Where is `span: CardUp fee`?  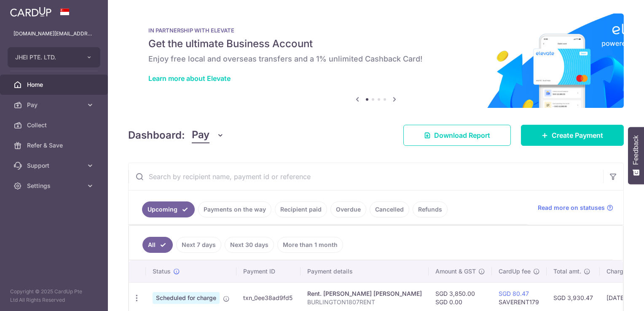 span: CardUp fee is located at coordinates (514, 271).